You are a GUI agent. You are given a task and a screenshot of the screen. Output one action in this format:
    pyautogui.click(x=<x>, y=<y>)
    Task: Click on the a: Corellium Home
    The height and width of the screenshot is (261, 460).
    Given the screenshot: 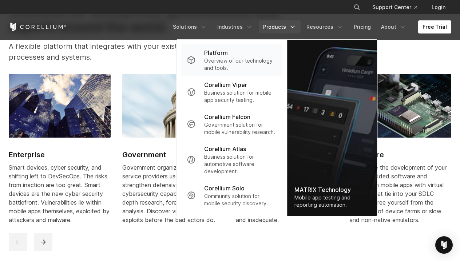 What is the action you would take?
    pyautogui.click(x=38, y=27)
    